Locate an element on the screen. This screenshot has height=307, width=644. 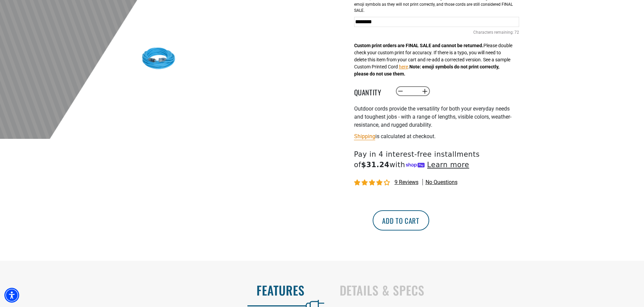
strong: Note: emoji symbols do not print correctly, please do not use them. is located at coordinates (426, 70).